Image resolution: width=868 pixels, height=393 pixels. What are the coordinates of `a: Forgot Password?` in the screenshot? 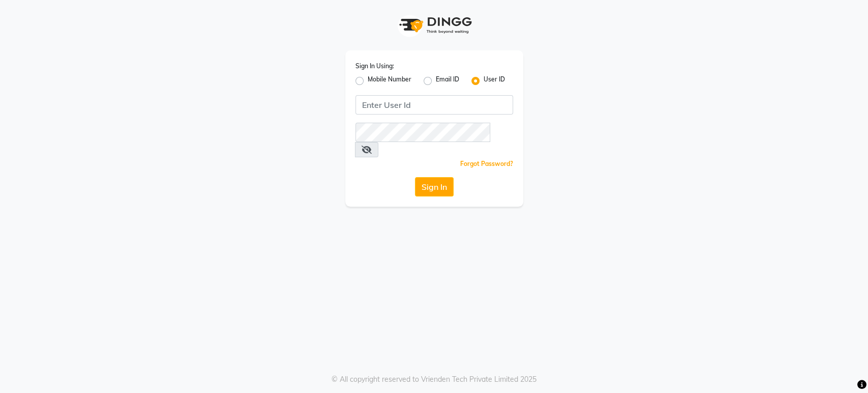 It's located at (487, 164).